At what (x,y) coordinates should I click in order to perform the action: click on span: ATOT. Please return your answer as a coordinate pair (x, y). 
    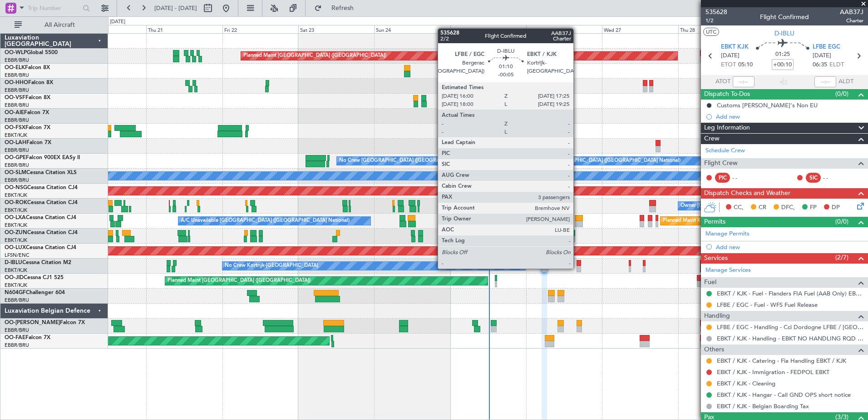
    Looking at the image, I should click on (723, 82).